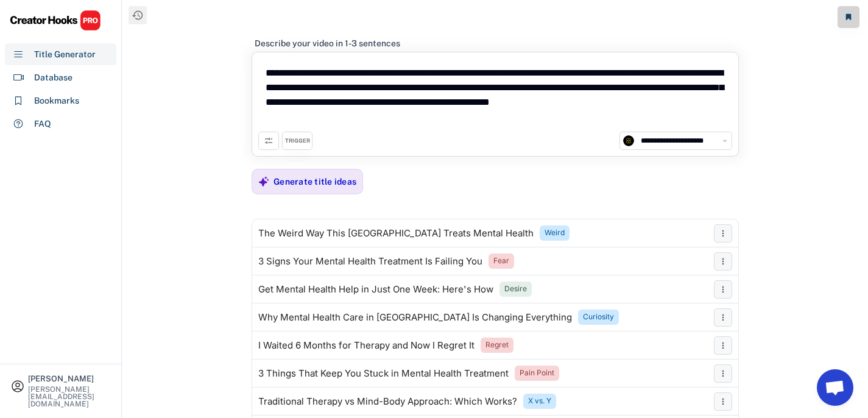 Image resolution: width=868 pixels, height=418 pixels. What do you see at coordinates (376, 289) in the screenshot?
I see `div: Get Mental Health Help in Just One Week: Here's How` at bounding box center [376, 289].